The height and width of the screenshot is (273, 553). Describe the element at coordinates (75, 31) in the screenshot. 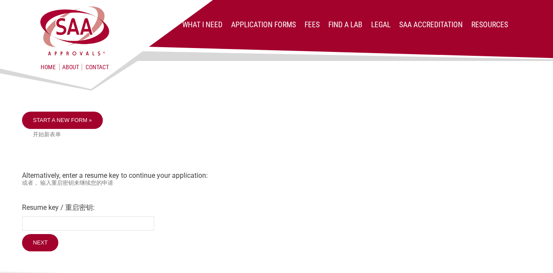

I see `img: SAA Approvals` at that location.